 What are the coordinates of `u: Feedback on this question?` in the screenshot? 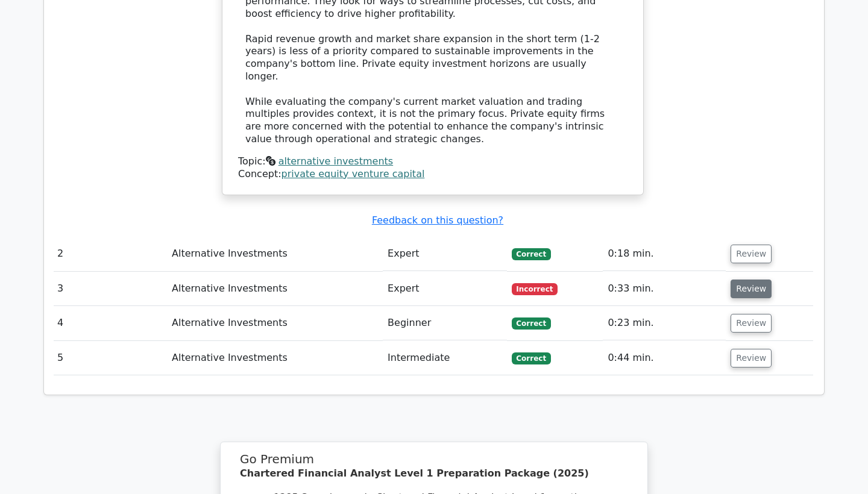 It's located at (438, 220).